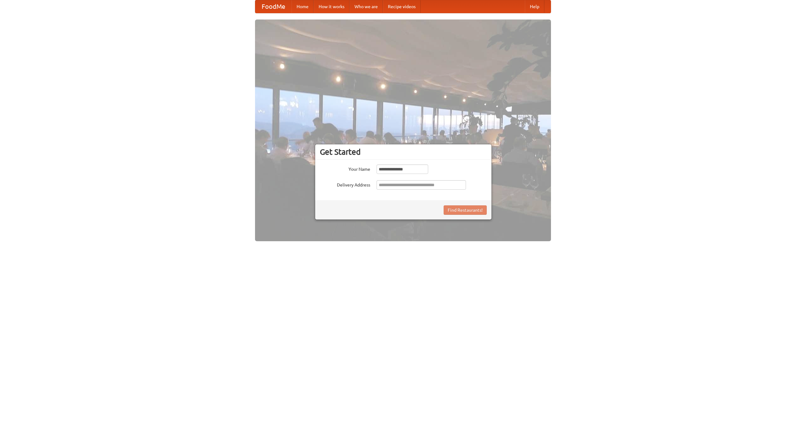  What do you see at coordinates (302, 7) in the screenshot?
I see `a: Home` at bounding box center [302, 7].